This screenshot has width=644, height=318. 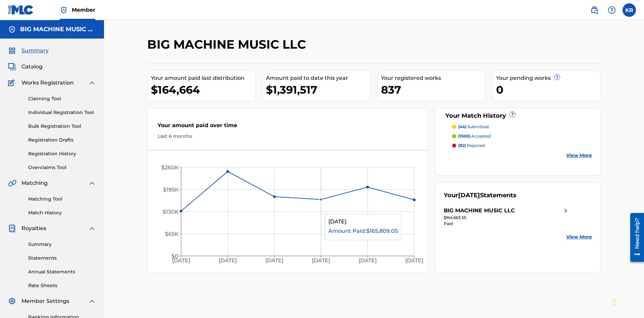 What do you see at coordinates (595, 10) in the screenshot?
I see `img: search` at bounding box center [595, 10].